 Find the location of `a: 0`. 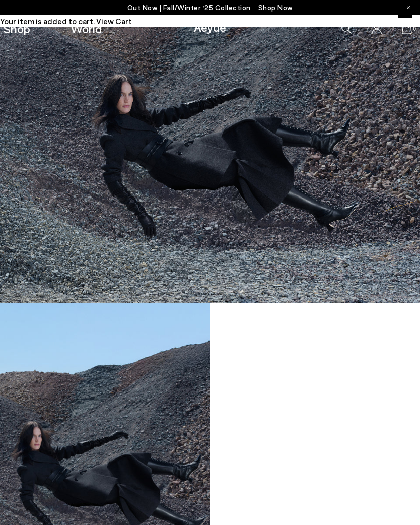

a: 0 is located at coordinates (407, 29).